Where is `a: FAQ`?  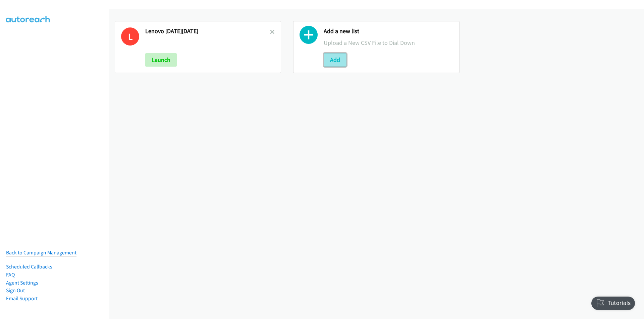
a: FAQ is located at coordinates (11, 274).